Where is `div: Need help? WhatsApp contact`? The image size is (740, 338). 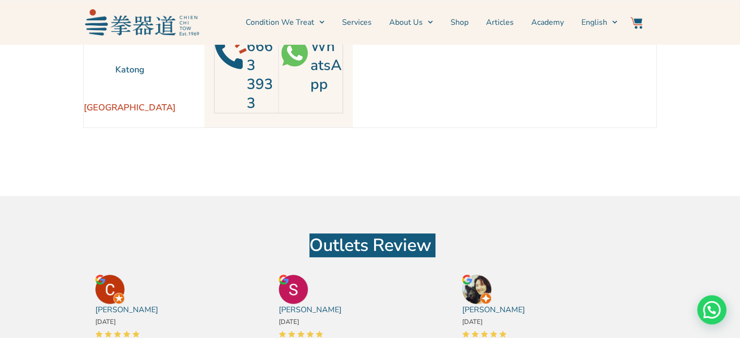 div: Need help? WhatsApp contact is located at coordinates (712, 310).